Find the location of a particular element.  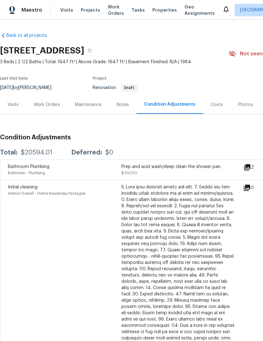

div: Work Orders is located at coordinates (47, 105).